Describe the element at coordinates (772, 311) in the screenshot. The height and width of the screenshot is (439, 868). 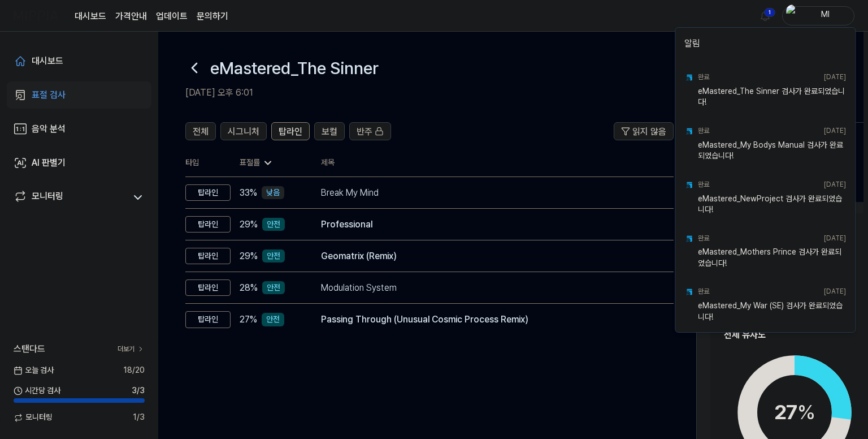
I see `div: eMastered_My War (SE) 검사가 완료되었습니다!` at that location.